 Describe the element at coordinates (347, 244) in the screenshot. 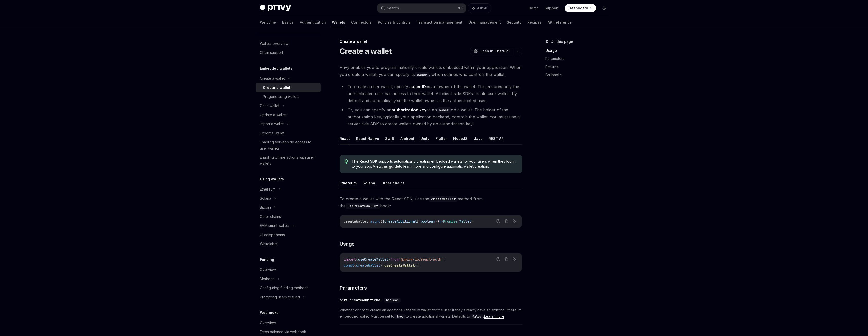

I see `span: Usage` at that location.